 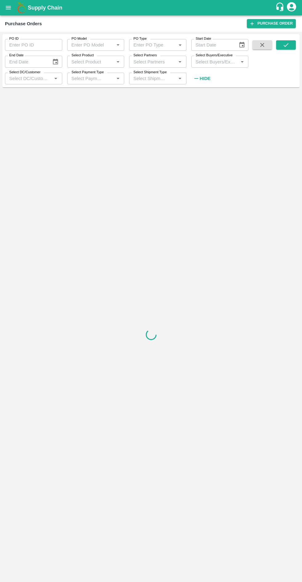 What do you see at coordinates (91, 45) in the screenshot?
I see `input: Enter PO Model` at bounding box center [91, 45].